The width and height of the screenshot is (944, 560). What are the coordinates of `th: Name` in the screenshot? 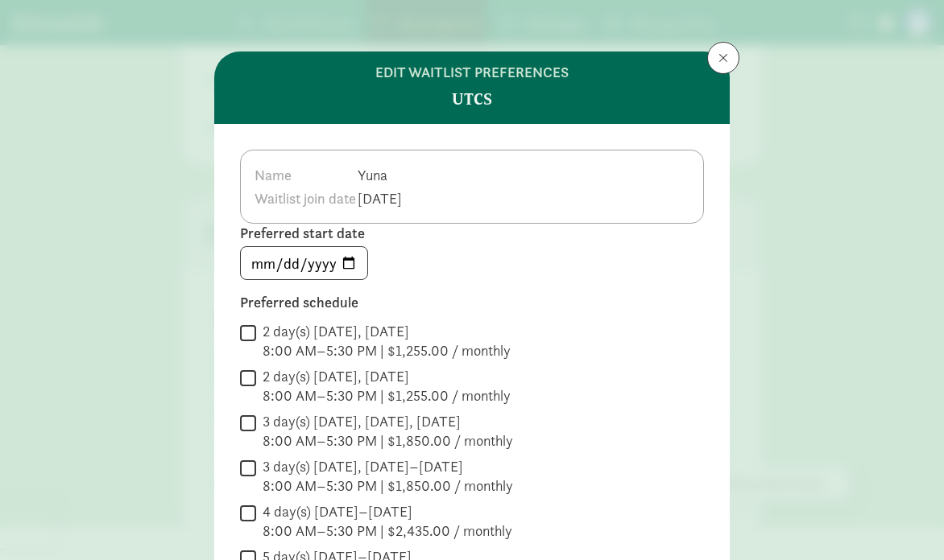 It's located at (305, 175).